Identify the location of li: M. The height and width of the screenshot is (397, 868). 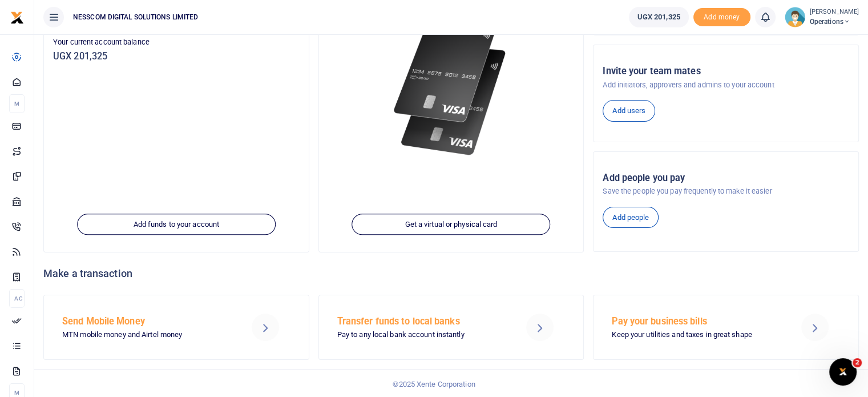
(17, 104).